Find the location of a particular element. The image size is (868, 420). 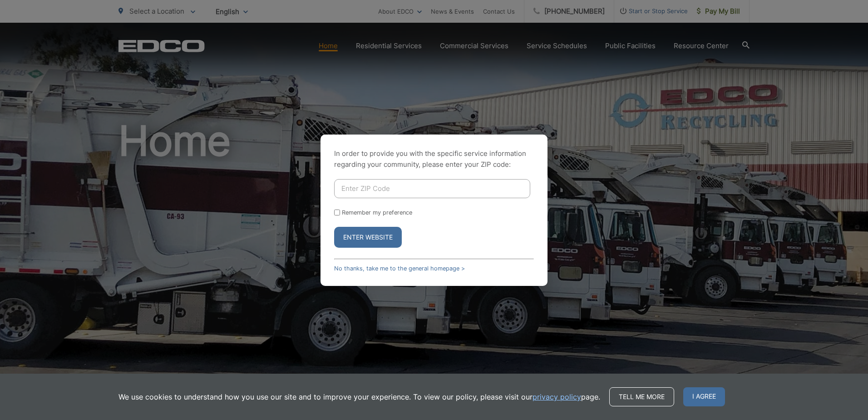

a: No thanks, take me to the general homepage > is located at coordinates (400, 268).